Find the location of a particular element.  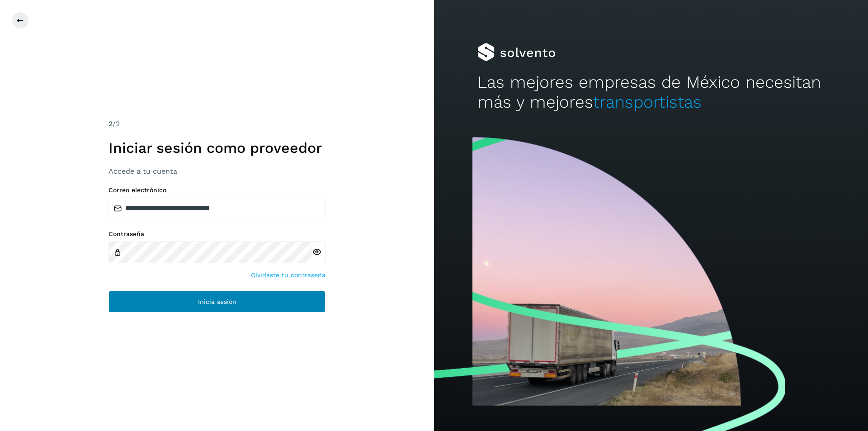

span: 2 is located at coordinates (110, 124).